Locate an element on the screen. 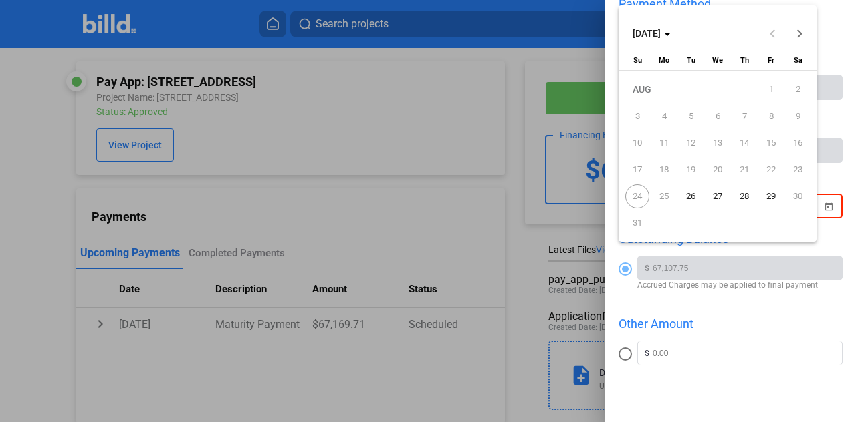 This screenshot has height=422, width=856. span: 30 is located at coordinates (797, 197).